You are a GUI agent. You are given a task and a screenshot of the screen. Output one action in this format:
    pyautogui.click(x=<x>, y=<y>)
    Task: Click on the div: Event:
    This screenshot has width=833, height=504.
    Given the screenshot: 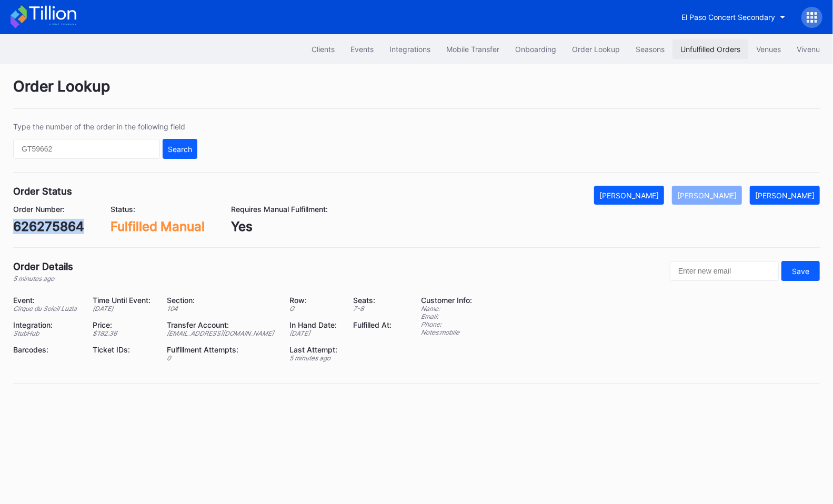 What is the action you would take?
    pyautogui.click(x=47, y=300)
    